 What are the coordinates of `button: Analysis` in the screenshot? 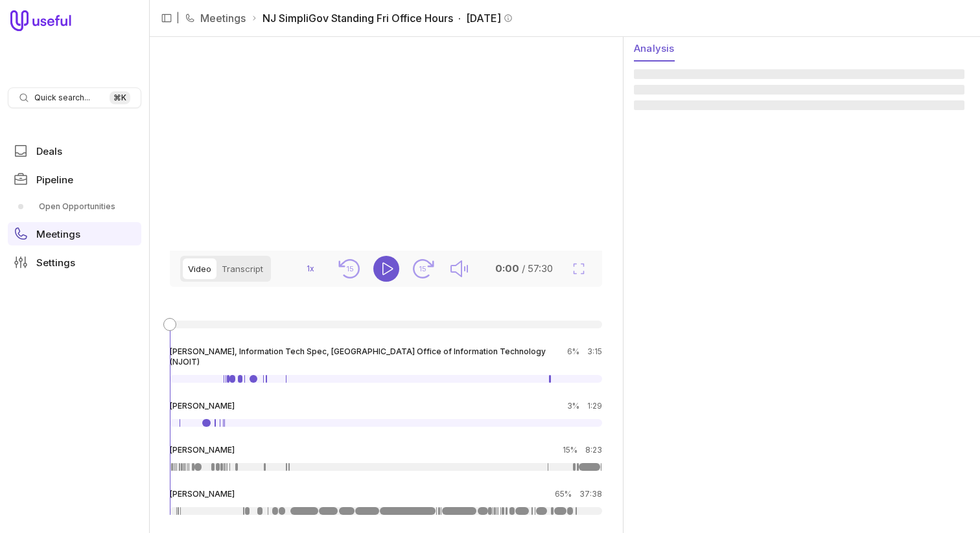 It's located at (654, 49).